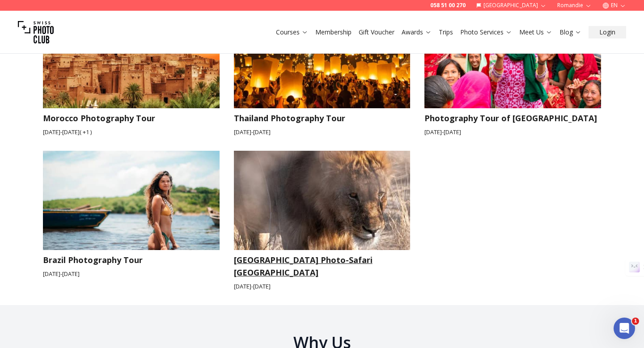 This screenshot has height=348, width=644. Describe the element at coordinates (513, 58) in the screenshot. I see `img: Photography Tour of Nepal` at that location.